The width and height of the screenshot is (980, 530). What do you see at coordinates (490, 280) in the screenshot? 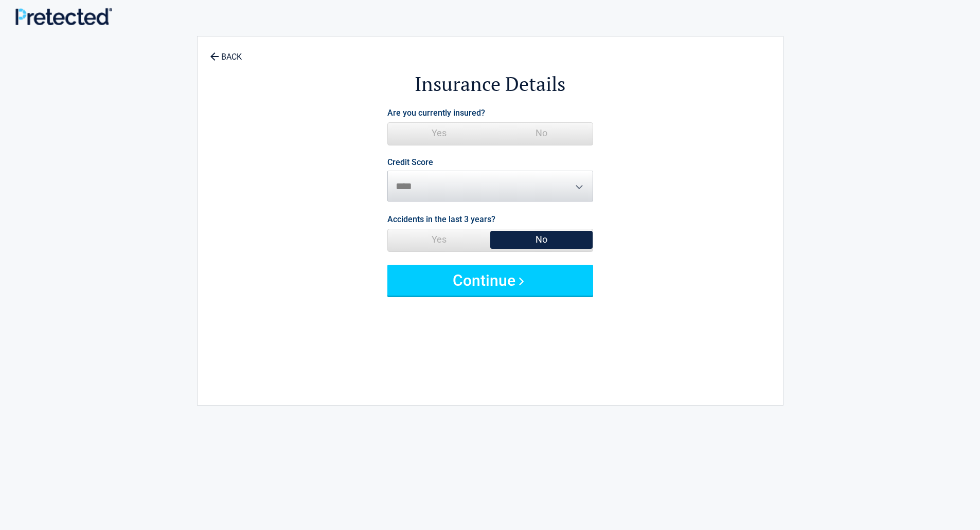
I see `button: Continue` at bounding box center [490, 280].